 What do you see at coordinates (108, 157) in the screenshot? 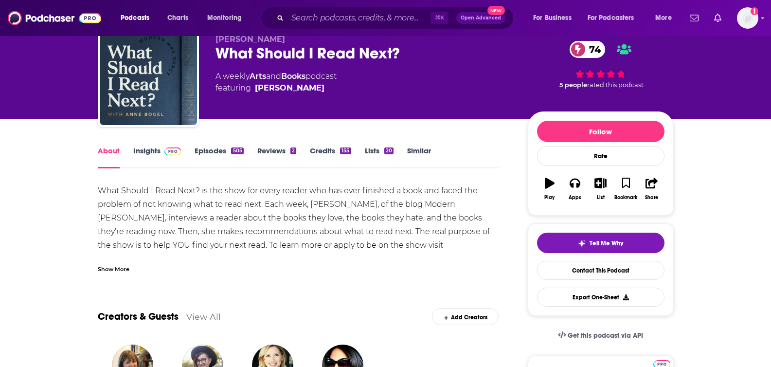
I see `a: About` at bounding box center [108, 157].